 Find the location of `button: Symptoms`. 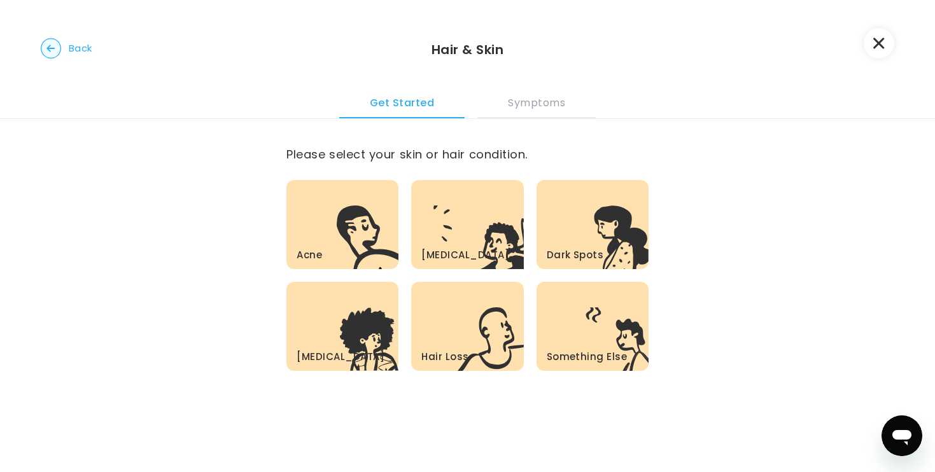

button: Symptoms is located at coordinates (536, 101).